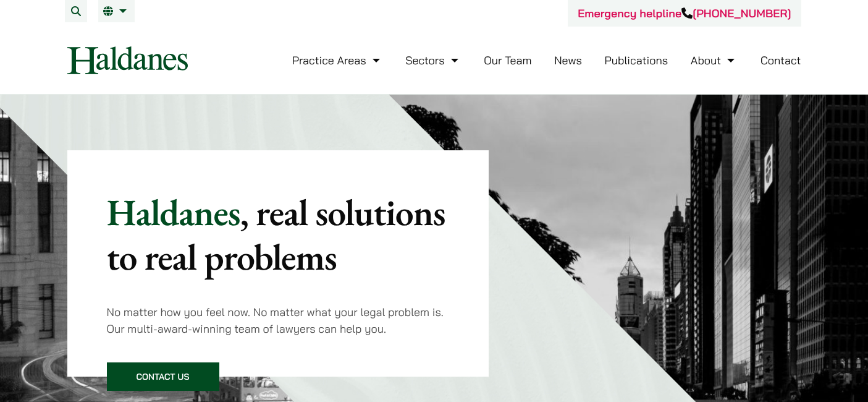 Image resolution: width=868 pixels, height=402 pixels. Describe the element at coordinates (127, 60) in the screenshot. I see `img: Logo of Haldanes` at that location.